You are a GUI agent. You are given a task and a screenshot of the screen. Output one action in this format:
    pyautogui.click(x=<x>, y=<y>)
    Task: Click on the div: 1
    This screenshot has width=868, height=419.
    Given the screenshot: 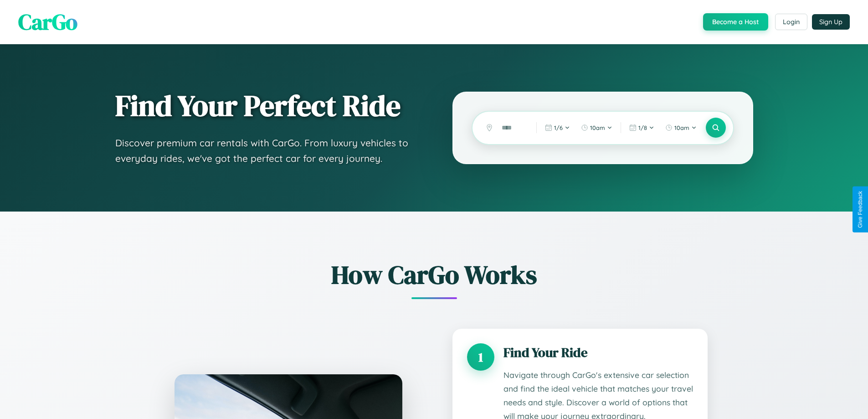 What is the action you would take?
    pyautogui.click(x=480, y=357)
    